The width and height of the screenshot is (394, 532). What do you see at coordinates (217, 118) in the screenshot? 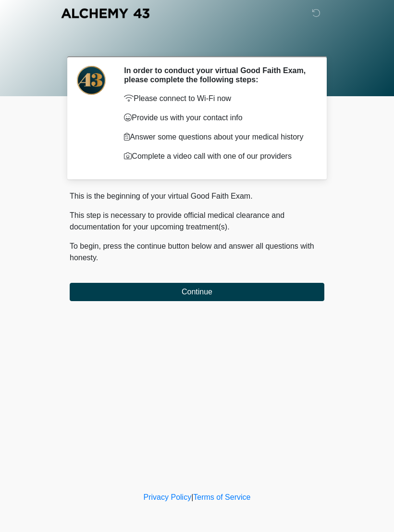
I see `p: Provide us with your contact info` at bounding box center [217, 118].